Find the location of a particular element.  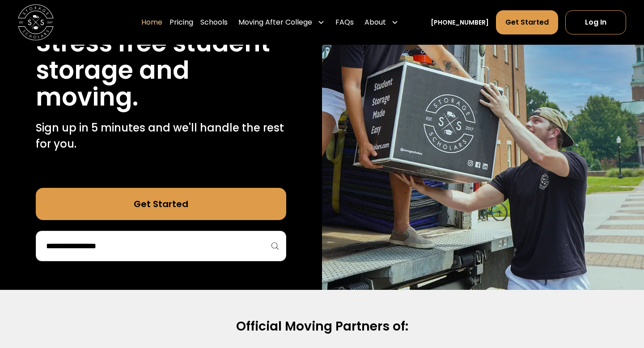

h2: Official Moving Partners of: is located at coordinates (322, 326).